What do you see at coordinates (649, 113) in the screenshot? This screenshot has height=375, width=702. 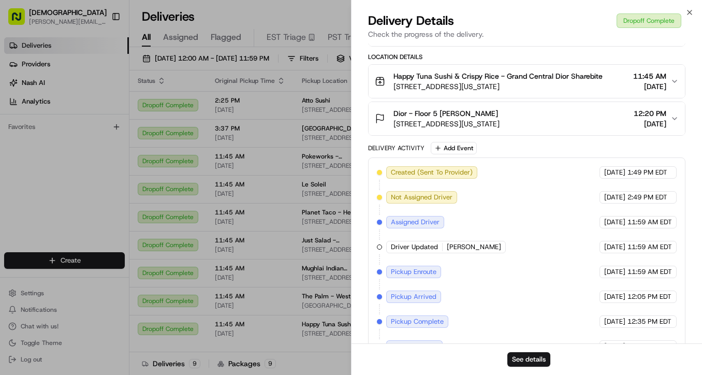 I see `span: 12:20 PM` at bounding box center [649, 113].